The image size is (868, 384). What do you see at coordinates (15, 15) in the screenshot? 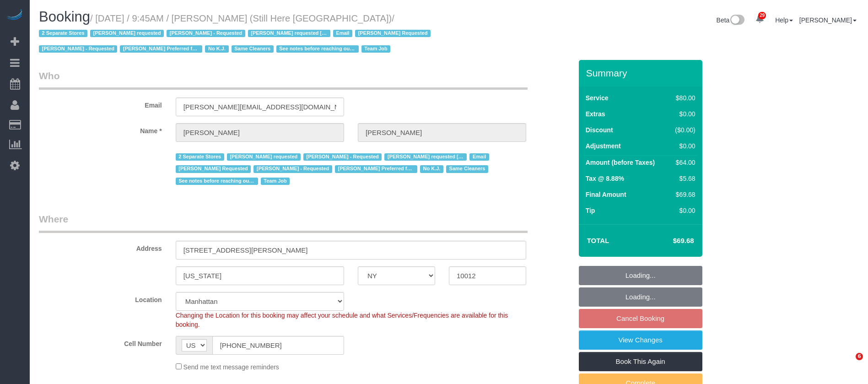
I see `a: Automaid Logo` at bounding box center [15, 15].